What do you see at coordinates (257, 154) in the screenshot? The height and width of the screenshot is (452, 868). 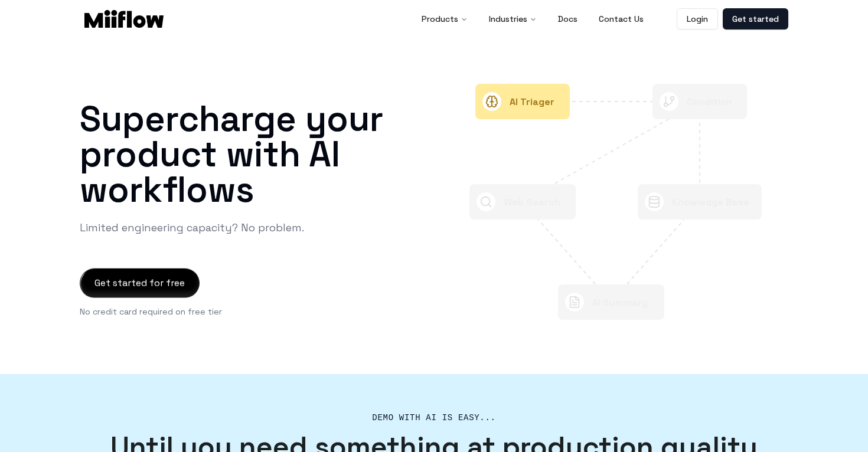 I see `h1: Supercharge your product with AI workflows` at bounding box center [257, 154].